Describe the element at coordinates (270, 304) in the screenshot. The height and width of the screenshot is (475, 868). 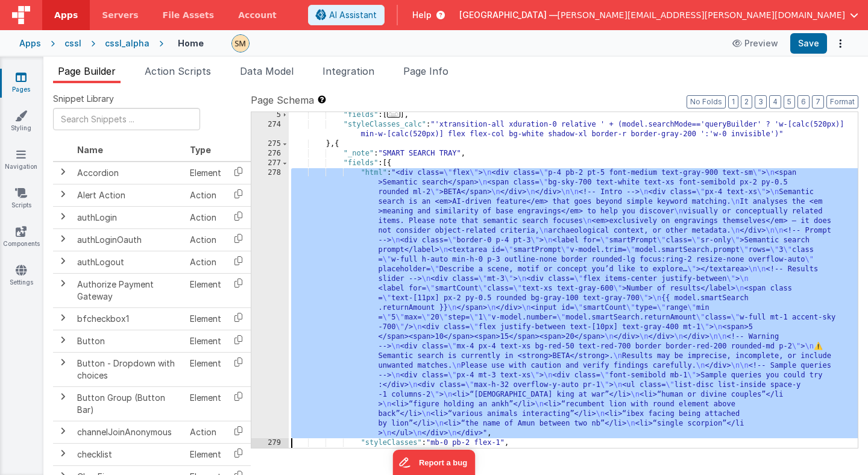
I see `div: 278` at that location.